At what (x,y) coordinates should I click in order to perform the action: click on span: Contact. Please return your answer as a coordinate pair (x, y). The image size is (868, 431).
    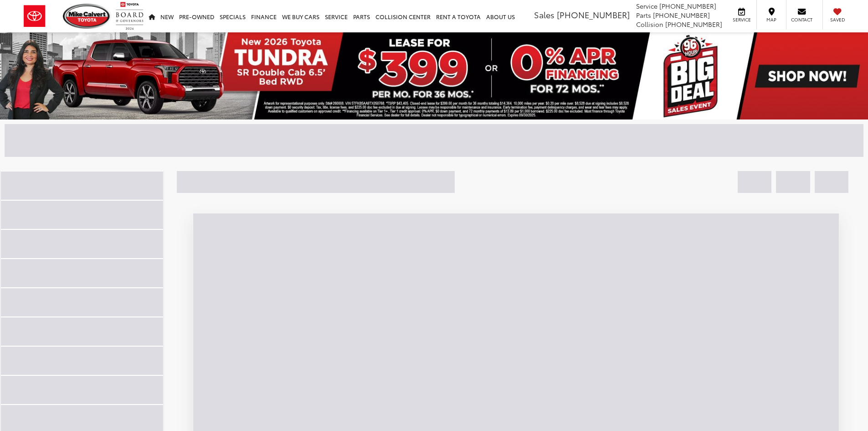
    Looking at the image, I should click on (801, 20).